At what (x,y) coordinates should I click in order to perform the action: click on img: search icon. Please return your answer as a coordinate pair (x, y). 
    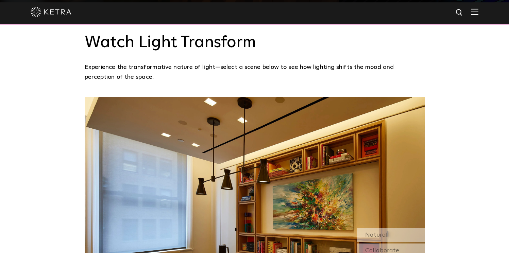
    Looking at the image, I should click on (459, 13).